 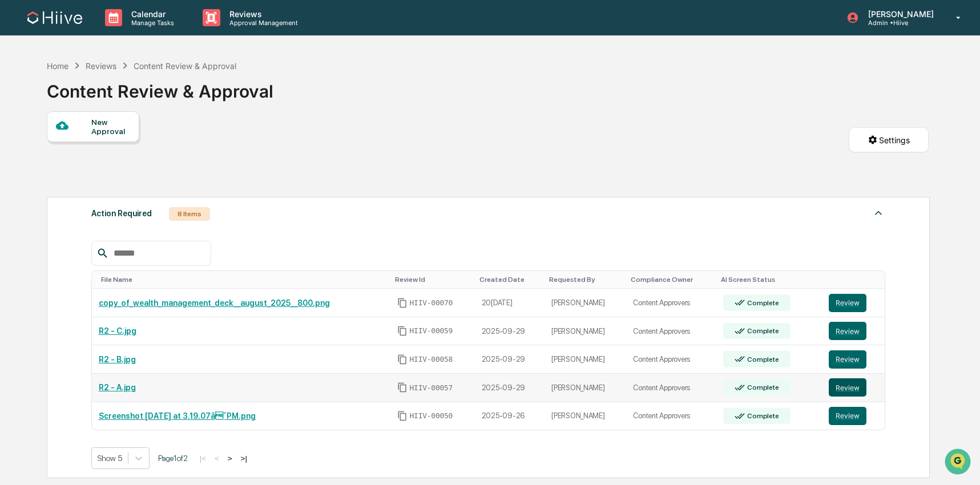 I want to click on p: Reviews, so click(x=262, y=14).